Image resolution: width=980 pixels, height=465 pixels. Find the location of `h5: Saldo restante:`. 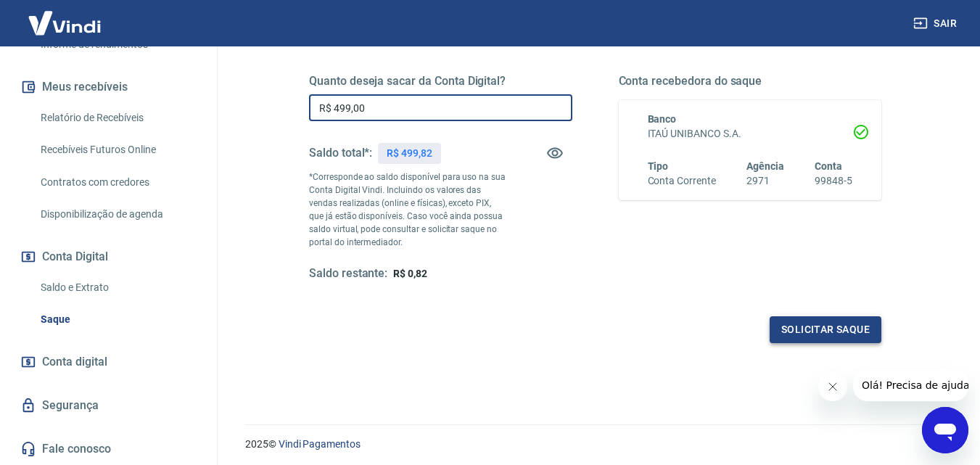

h5: Saldo restante: is located at coordinates (349, 274).